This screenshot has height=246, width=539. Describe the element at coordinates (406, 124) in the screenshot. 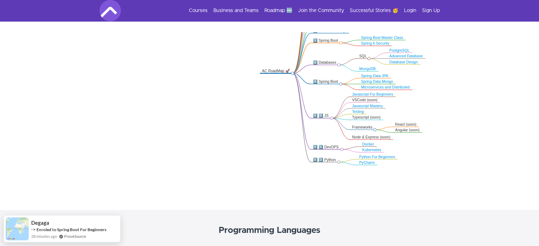

I see `div: React (soon)` at that location.